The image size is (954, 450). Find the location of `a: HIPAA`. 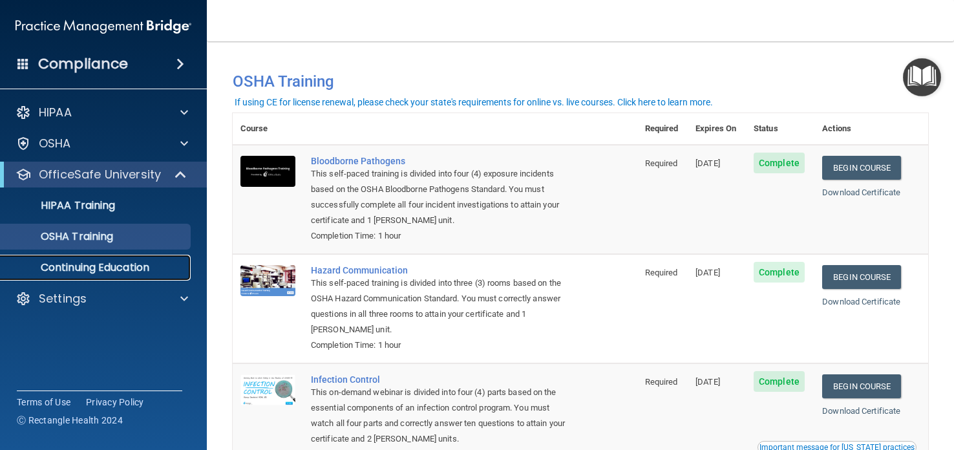

a: HIPAA is located at coordinates (101, 112).